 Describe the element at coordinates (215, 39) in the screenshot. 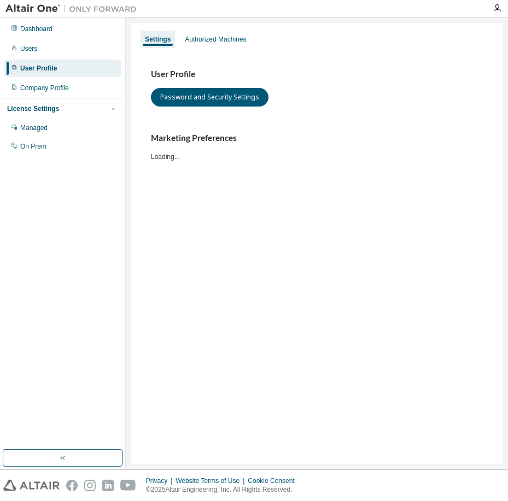

I see `div: Authorized Machines` at that location.